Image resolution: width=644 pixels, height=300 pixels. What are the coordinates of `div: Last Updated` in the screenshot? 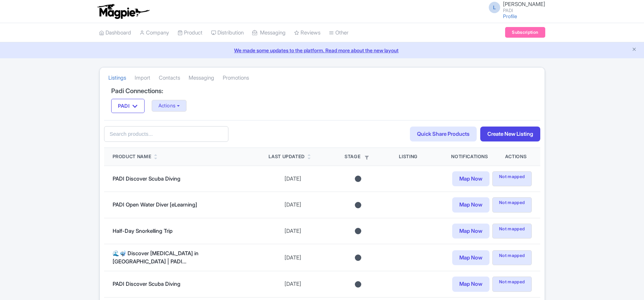 It's located at (286, 157).